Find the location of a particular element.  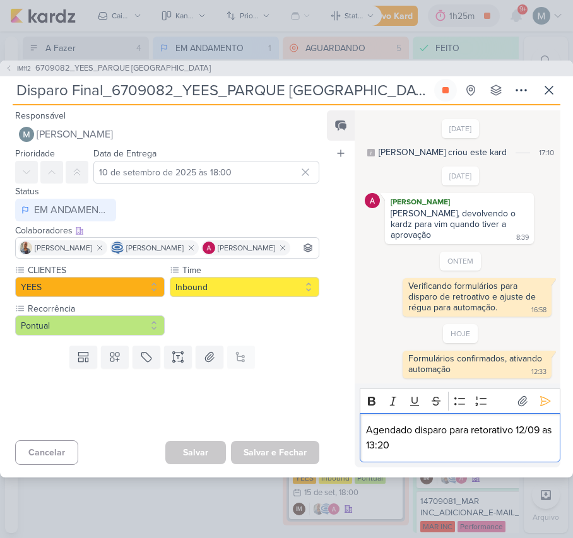

label: Status is located at coordinates (27, 191).